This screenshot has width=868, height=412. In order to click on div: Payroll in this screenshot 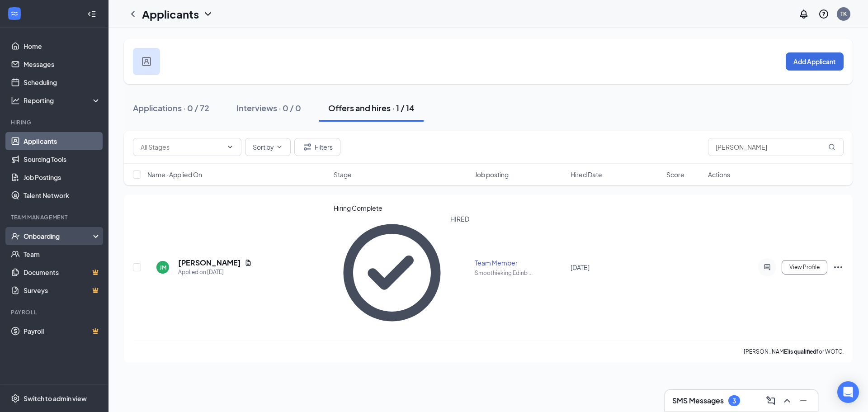, I will do `click(55, 312)`.